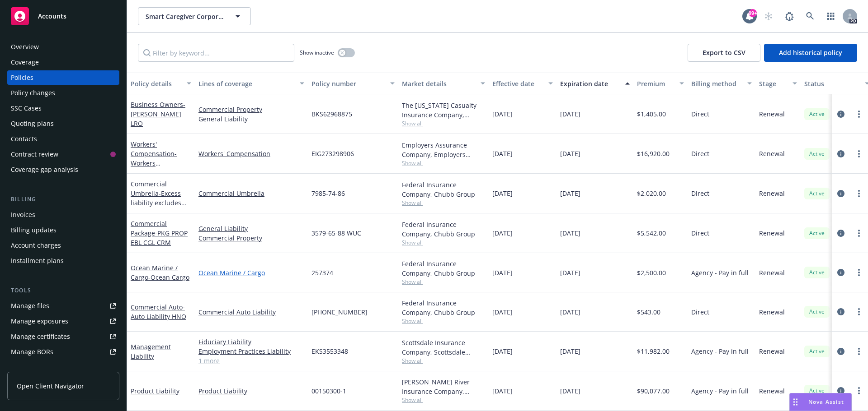 The width and height of the screenshot is (868, 411). What do you see at coordinates (443, 84) in the screenshot?
I see `button: Market details` at bounding box center [443, 84].